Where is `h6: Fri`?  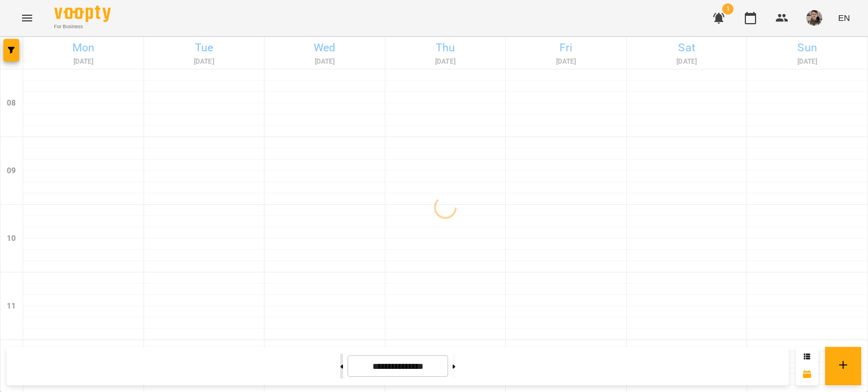
h6: Fri is located at coordinates (566, 47).